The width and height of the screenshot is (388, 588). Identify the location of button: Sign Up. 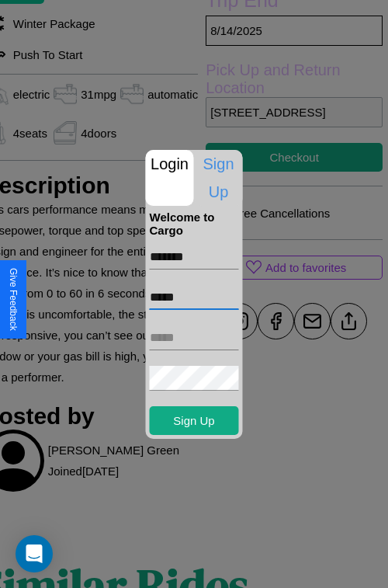
(194, 420).